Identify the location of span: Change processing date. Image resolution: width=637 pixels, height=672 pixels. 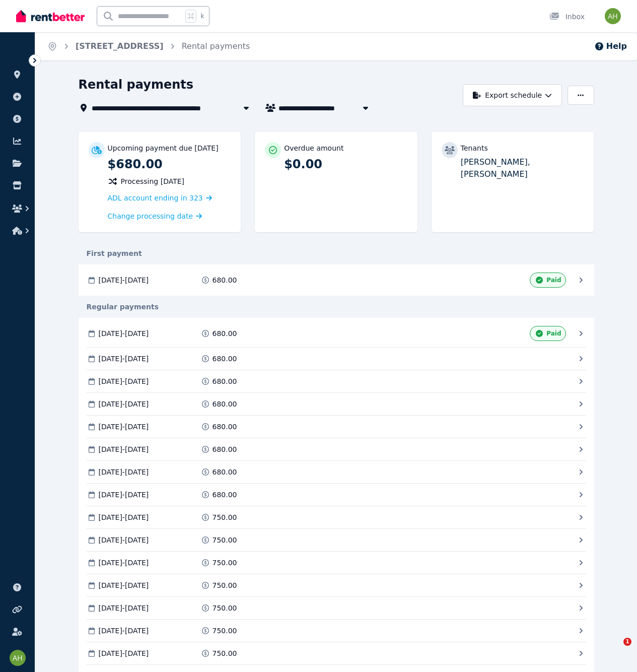
(150, 216).